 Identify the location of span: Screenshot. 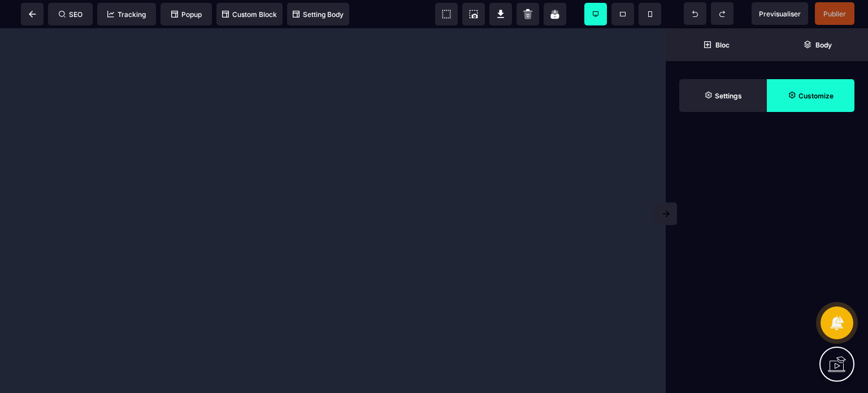
(474, 14).